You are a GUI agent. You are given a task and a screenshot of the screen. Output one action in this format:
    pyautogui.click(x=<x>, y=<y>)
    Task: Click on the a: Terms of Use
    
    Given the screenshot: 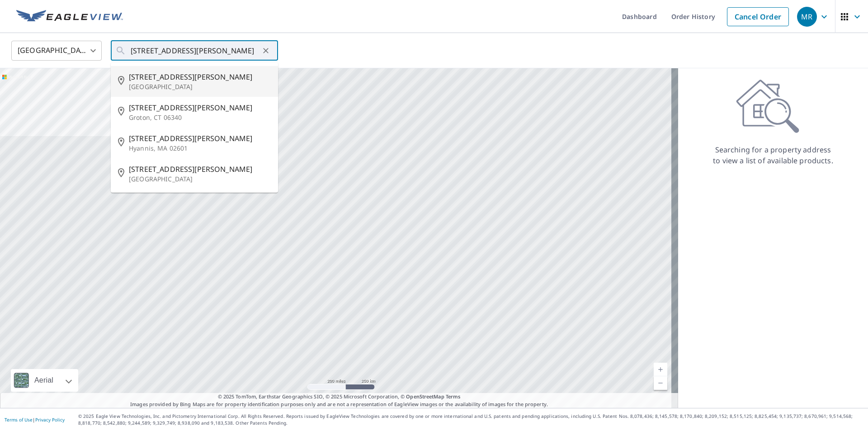 What is the action you would take?
    pyautogui.click(x=19, y=420)
    